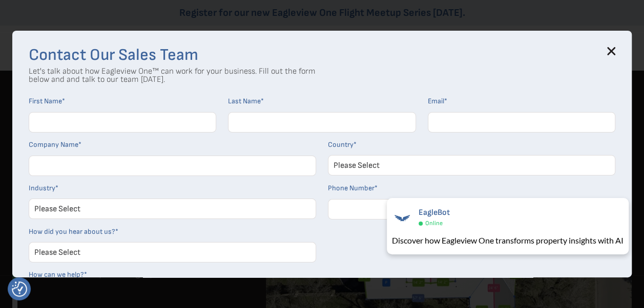 This screenshot has height=308, width=644. I want to click on img: Revisit consent button, so click(19, 289).